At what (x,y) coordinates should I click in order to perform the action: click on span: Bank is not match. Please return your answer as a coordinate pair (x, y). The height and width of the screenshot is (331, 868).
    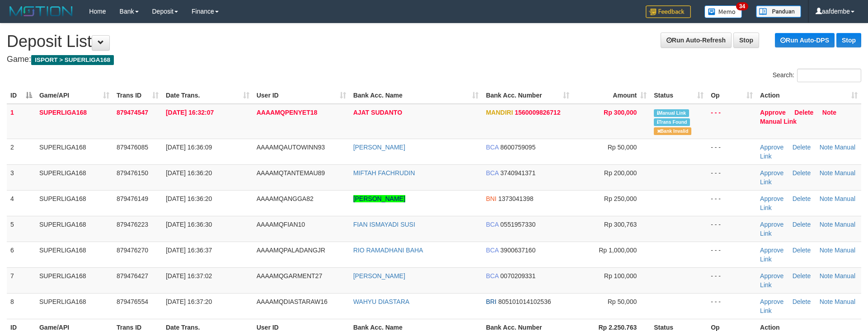
    Looking at the image, I should click on (672, 131).